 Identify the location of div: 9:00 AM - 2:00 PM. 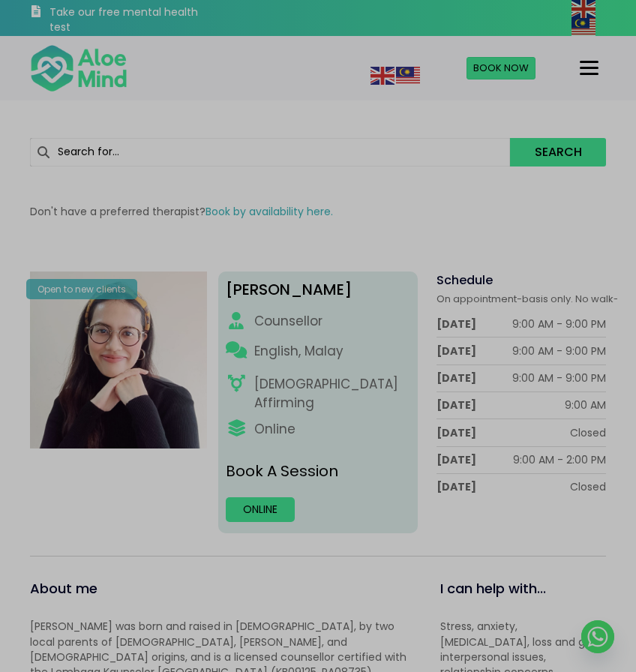
(559, 459).